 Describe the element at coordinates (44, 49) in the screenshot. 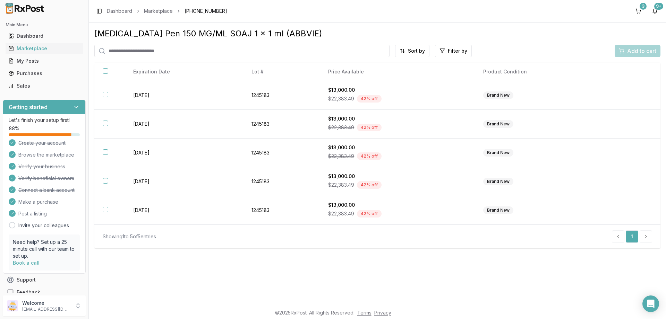

I see `div: Marketplace` at that location.